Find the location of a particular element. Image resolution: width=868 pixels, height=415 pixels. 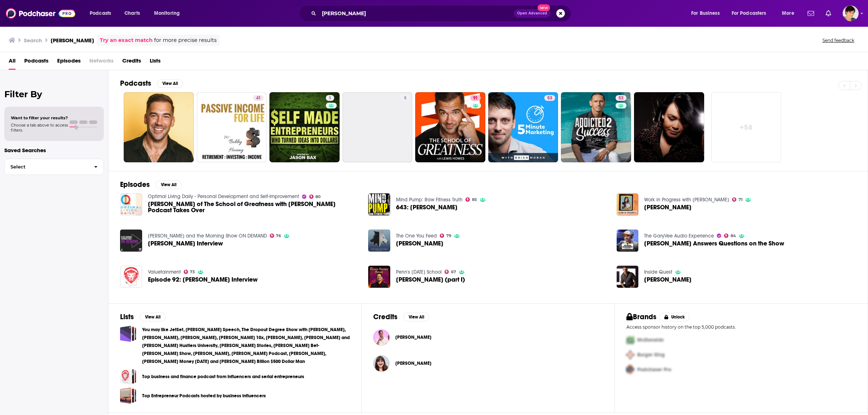

button: Christine BairdChristine Baird is located at coordinates (488, 363).